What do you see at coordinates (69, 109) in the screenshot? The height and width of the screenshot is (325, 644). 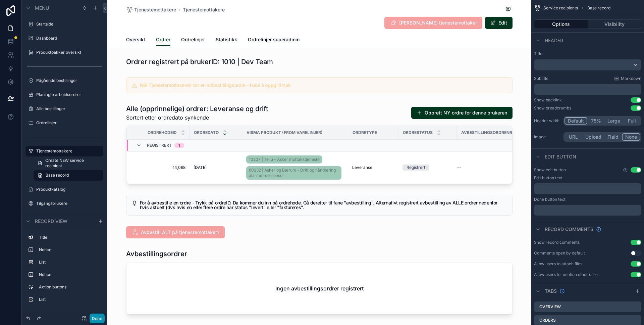 I see `a: Alle bestillinger` at bounding box center [69, 109].